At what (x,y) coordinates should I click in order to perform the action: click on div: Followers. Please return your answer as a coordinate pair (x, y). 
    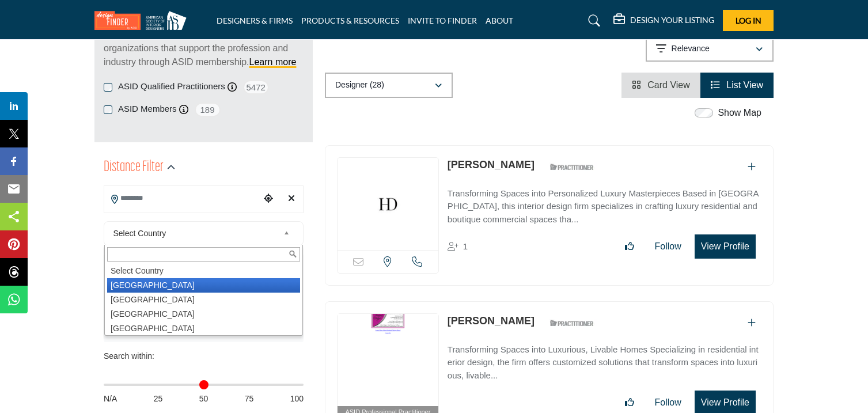
    Looking at the image, I should click on (458, 246).